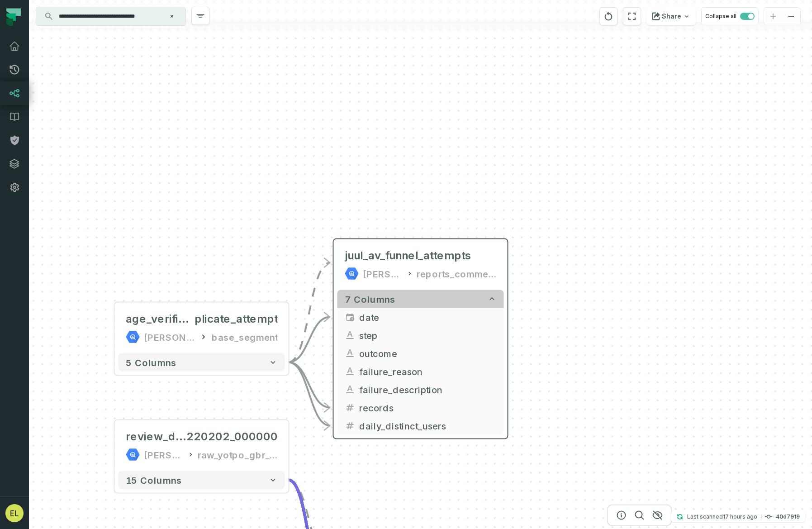 Image resolution: width=812 pixels, height=529 pixels. What do you see at coordinates (245, 338) in the screenshot?
I see `div: base_segment` at bounding box center [245, 338].